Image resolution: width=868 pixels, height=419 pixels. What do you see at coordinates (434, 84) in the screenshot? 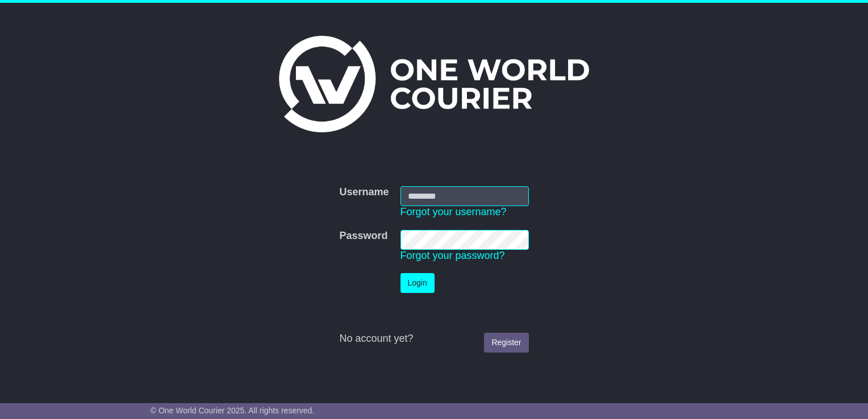
I see `img: One World` at bounding box center [434, 84].